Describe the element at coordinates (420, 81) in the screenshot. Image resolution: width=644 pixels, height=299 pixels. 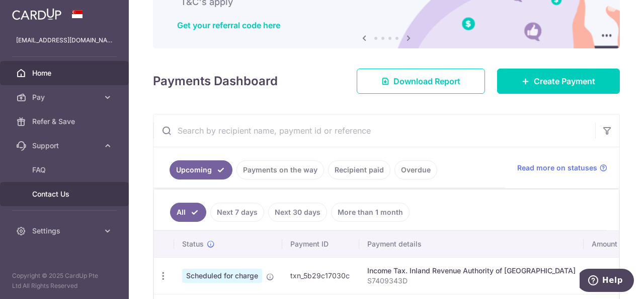
I see `a: Download Report` at that location.